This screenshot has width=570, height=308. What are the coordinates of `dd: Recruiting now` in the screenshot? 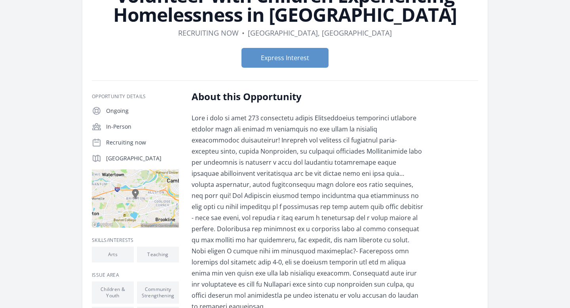 It's located at (208, 33).